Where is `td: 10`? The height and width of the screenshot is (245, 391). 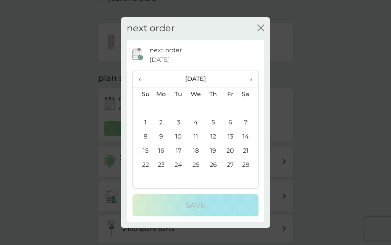 td: 10 is located at coordinates (178, 137).